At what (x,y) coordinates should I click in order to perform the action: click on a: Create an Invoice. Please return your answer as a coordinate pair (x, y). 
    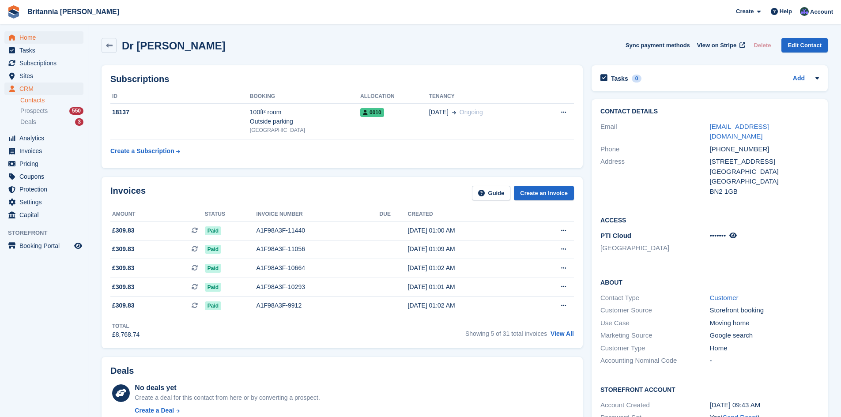
    Looking at the image, I should click on (544, 193).